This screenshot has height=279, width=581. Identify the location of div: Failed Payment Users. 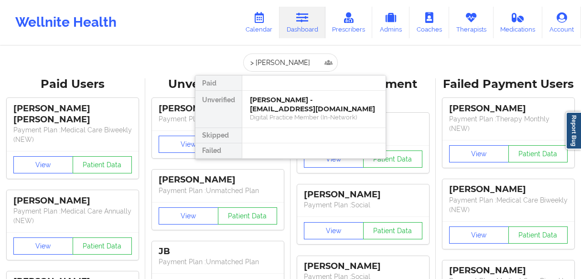
(509, 84).